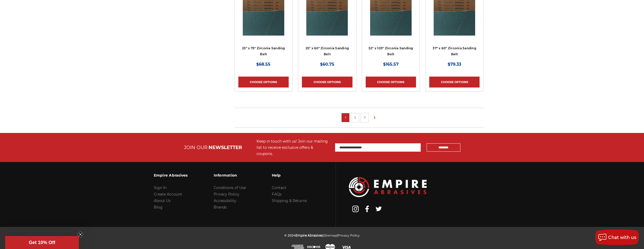 This screenshot has height=249, width=644. I want to click on h3: Information, so click(230, 175).